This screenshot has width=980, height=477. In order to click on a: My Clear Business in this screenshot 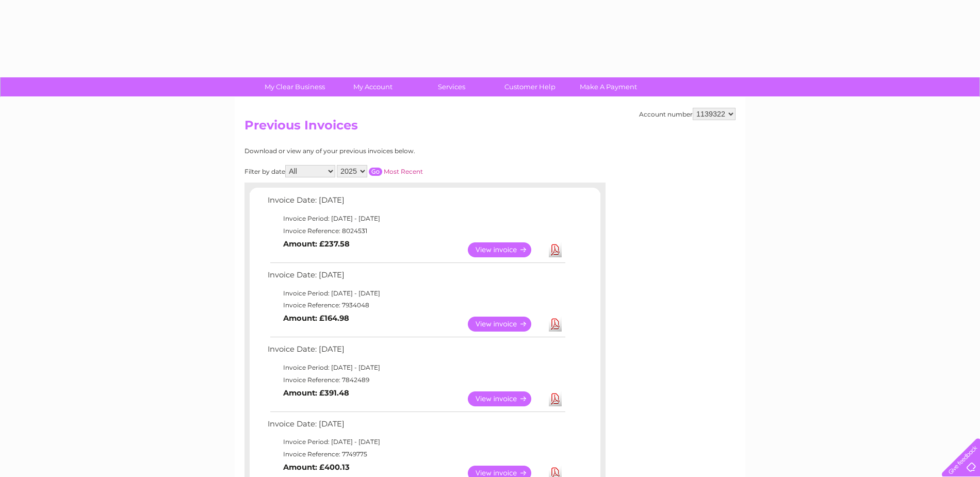, I will do `click(295, 87)`.